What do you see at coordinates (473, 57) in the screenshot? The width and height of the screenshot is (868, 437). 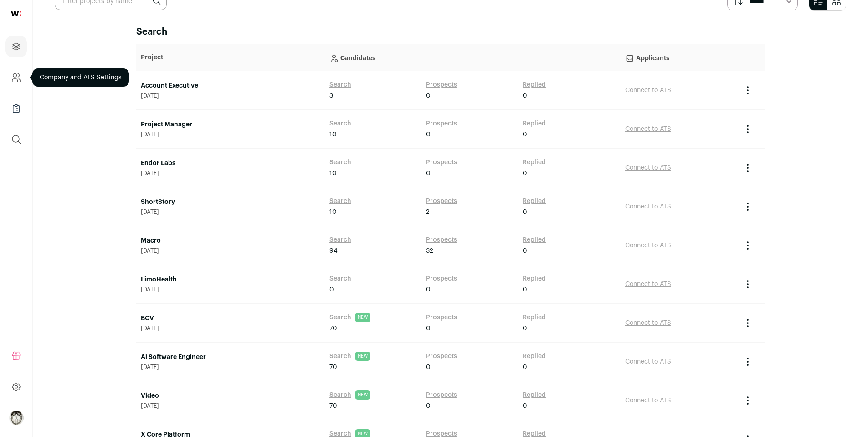 I see `p: Candidates` at bounding box center [473, 57].